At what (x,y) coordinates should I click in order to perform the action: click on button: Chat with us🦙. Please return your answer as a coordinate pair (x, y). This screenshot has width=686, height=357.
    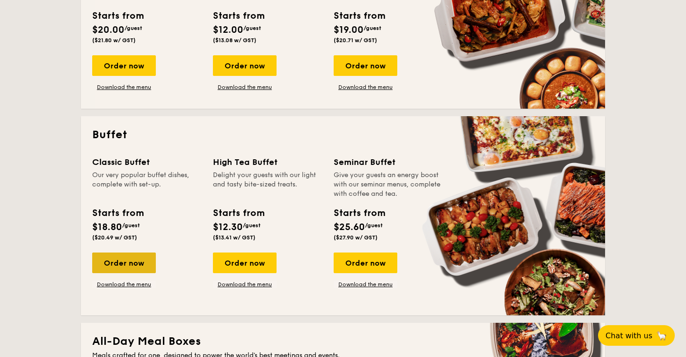
    Looking at the image, I should click on (637, 335).